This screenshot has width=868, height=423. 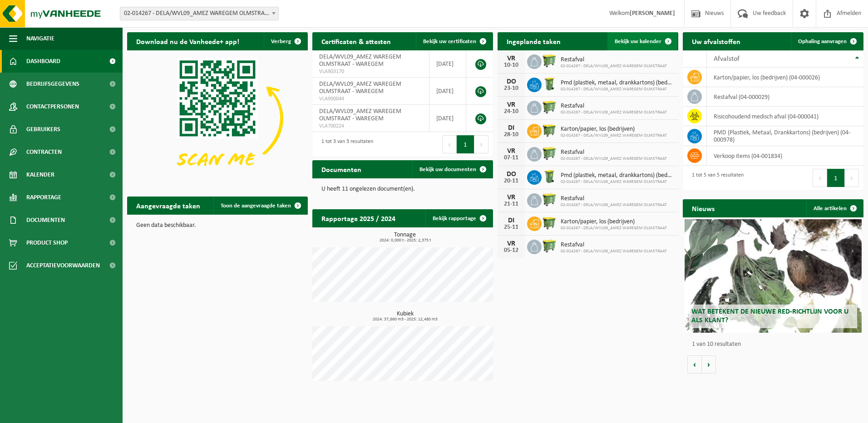 I want to click on span: VLA700224, so click(x=370, y=126).